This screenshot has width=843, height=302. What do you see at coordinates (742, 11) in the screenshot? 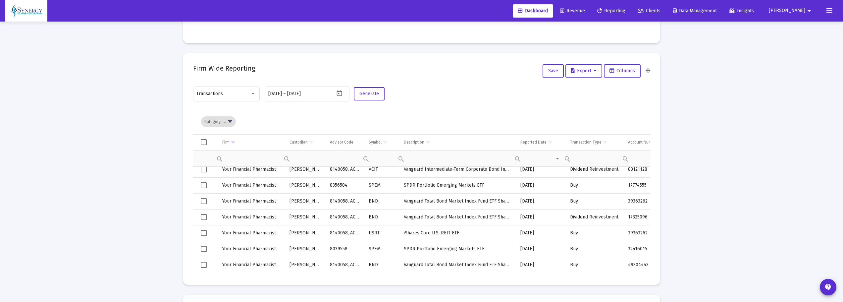
I see `span: Insights` at bounding box center [742, 11].